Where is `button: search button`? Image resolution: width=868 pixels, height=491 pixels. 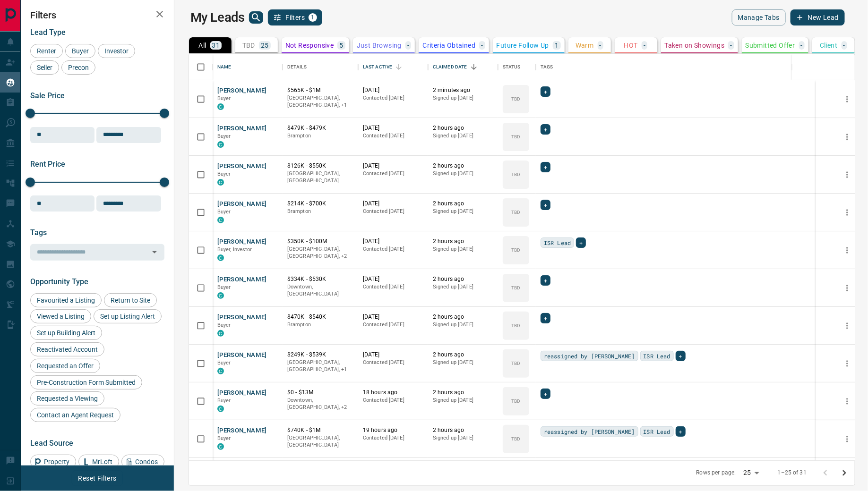
button: search button is located at coordinates (256, 18).